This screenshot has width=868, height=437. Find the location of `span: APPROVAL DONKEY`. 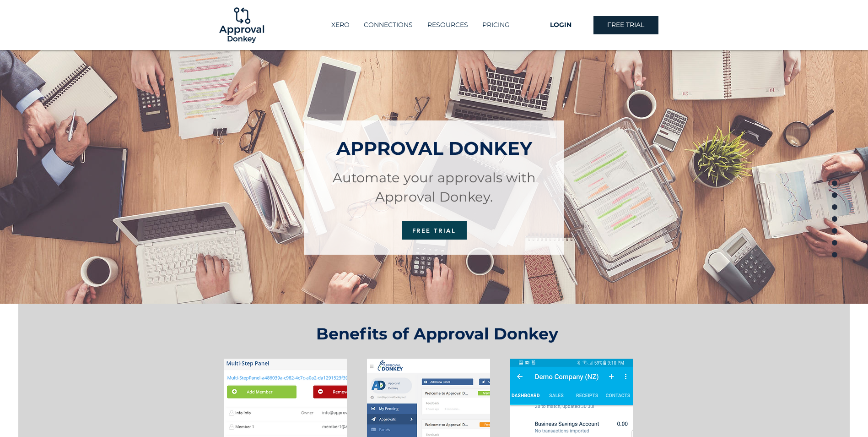

span: APPROVAL DONKEY is located at coordinates (434, 148).